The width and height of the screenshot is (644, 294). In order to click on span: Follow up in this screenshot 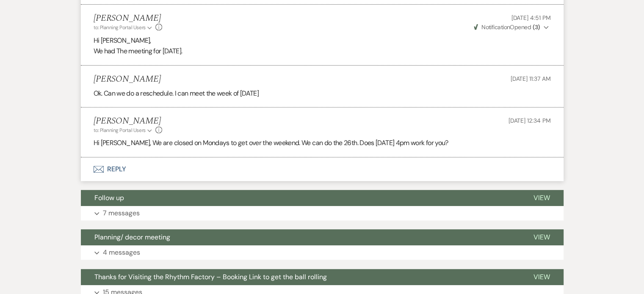, I will do `click(109, 198)`.